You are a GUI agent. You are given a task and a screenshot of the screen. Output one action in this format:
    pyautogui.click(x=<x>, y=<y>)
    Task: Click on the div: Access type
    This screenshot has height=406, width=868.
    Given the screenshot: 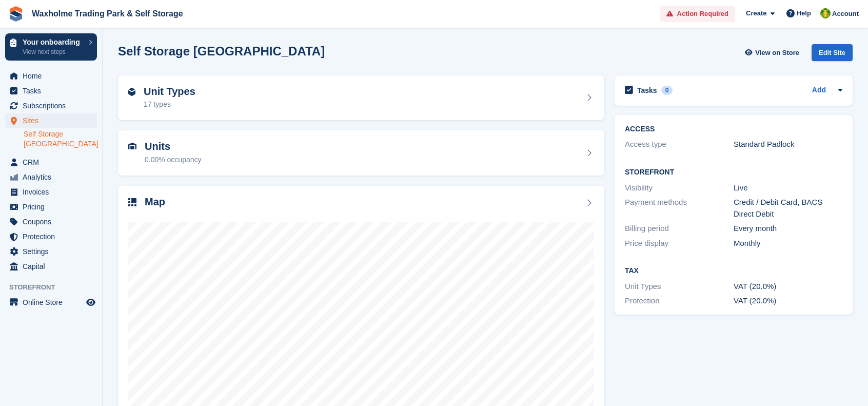 What is the action you would take?
    pyautogui.click(x=679, y=144)
    